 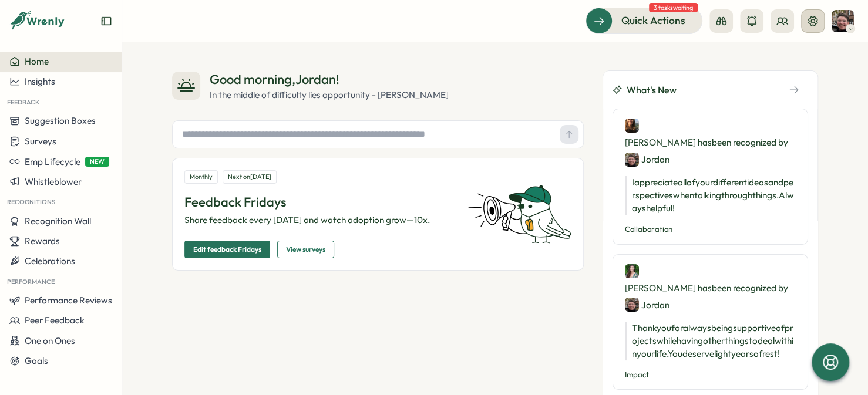 I want to click on div: Good morning , Jordan !, so click(x=329, y=80).